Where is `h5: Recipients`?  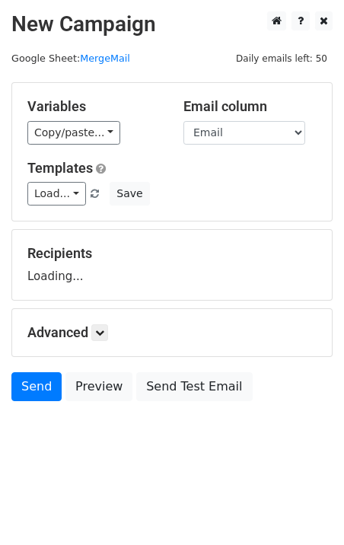
h5: Recipients is located at coordinates (172, 254).